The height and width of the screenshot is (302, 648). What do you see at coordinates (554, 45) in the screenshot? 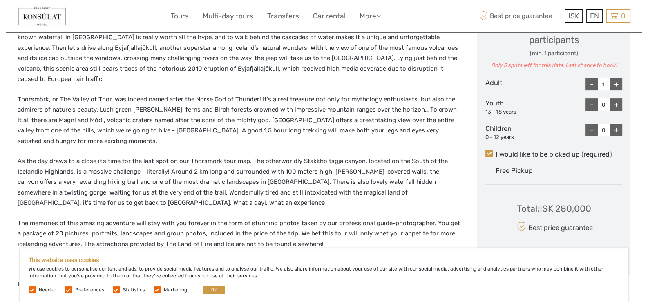
I see `div: Select the number of participants` at bounding box center [554, 45].